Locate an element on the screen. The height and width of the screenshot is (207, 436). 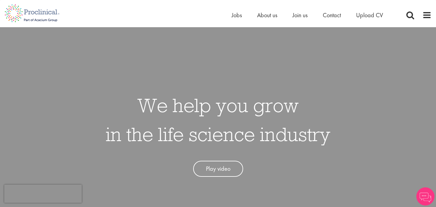
img: Chatbot is located at coordinates (425, 197).